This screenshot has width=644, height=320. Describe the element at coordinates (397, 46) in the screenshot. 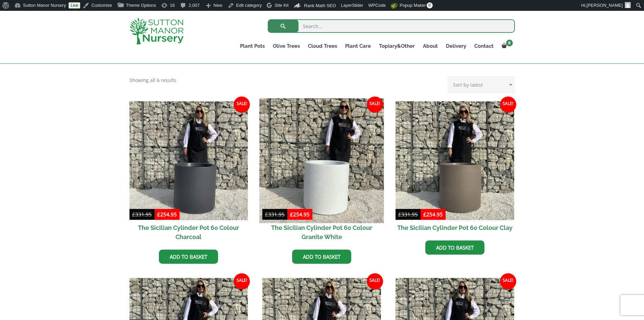

I see `a: Topiary&Other` at that location.